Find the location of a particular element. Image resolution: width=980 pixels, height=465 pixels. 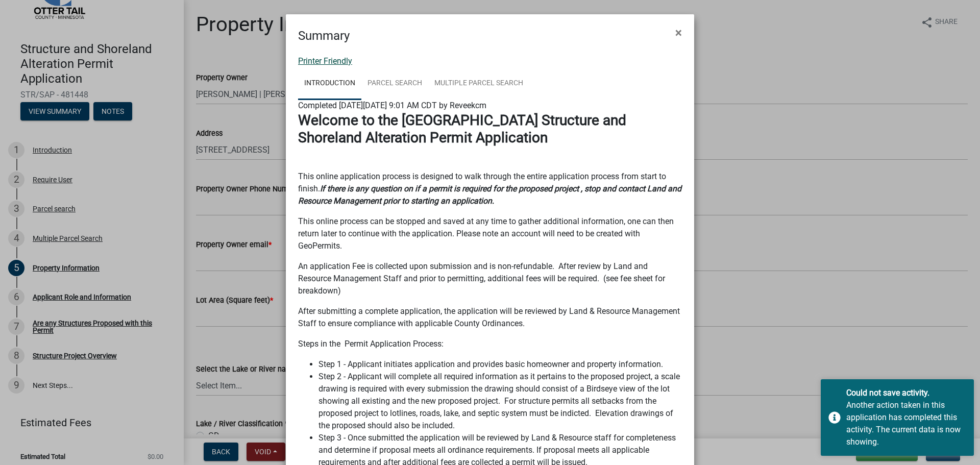

a: Multiple Parcel Search is located at coordinates (479, 84).